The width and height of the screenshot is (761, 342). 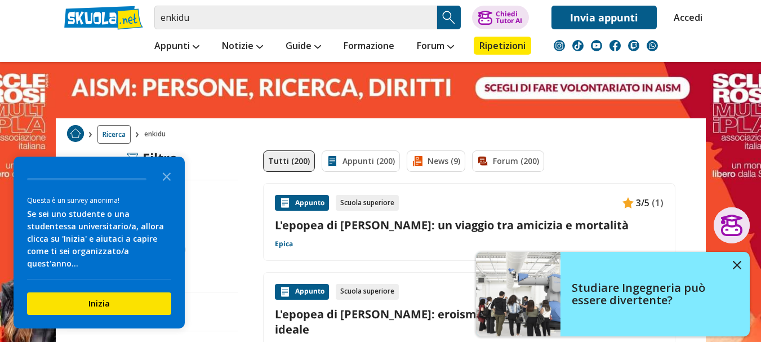 I want to click on button: Close the survey, so click(x=167, y=176).